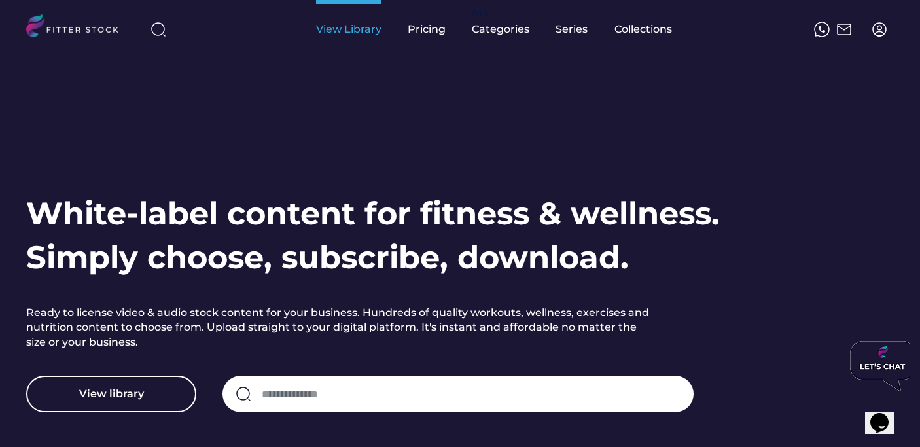 The width and height of the screenshot is (920, 447). What do you see at coordinates (158, 29) in the screenshot?
I see `img: search-normal%203.svg` at bounding box center [158, 29].